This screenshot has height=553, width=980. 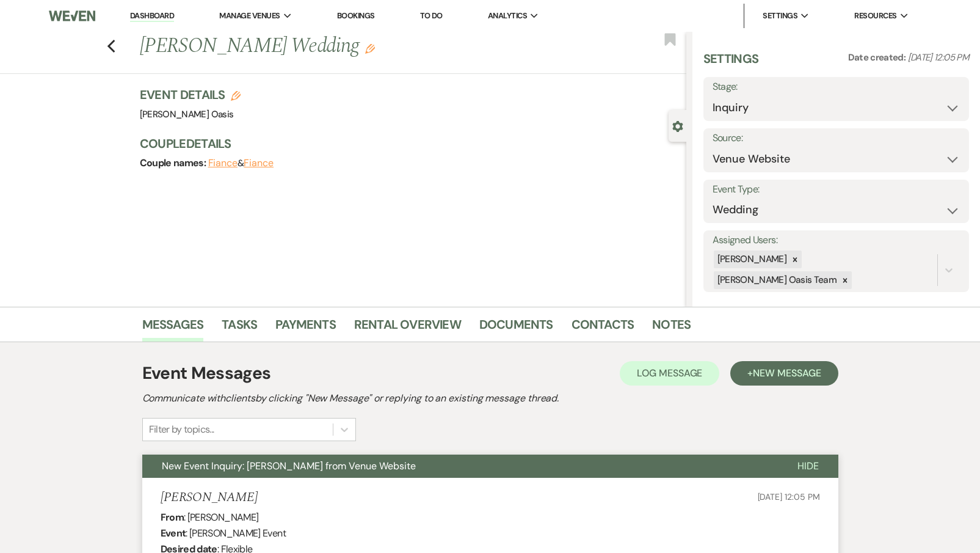 I want to click on h3: Event Details, so click(x=191, y=95).